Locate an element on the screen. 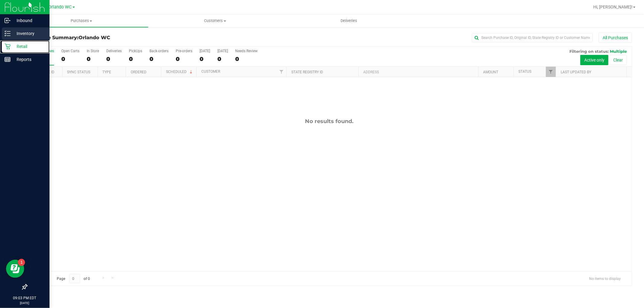 This screenshot has width=644, height=308. div: Needs Review is located at coordinates (246, 51).